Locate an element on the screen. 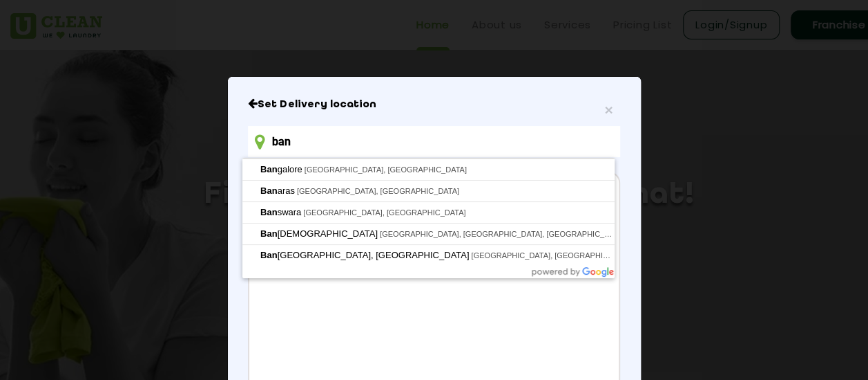 This screenshot has width=868, height=380. button: Close is located at coordinates (608, 109).